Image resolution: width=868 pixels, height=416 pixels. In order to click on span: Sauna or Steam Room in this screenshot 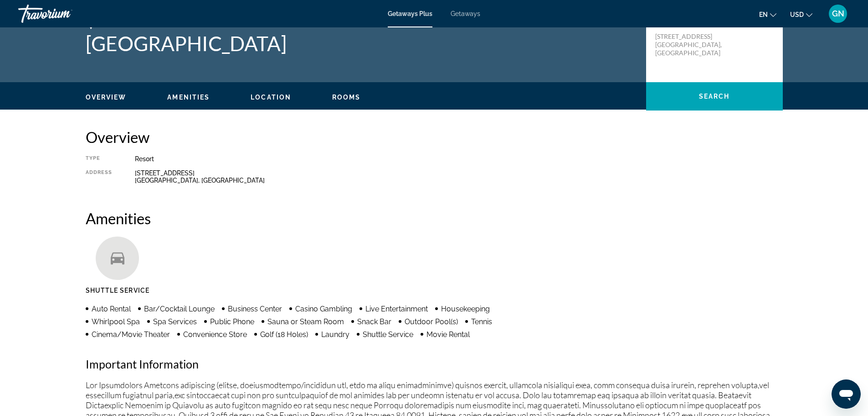, I will do `click(306, 321)`.